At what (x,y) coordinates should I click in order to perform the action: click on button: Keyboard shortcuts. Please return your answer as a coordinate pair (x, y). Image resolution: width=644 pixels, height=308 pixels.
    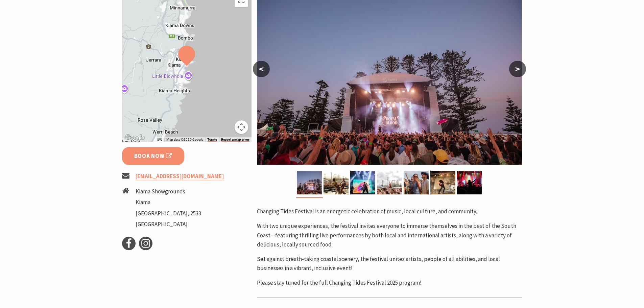
    Looking at the image, I should click on (160, 140).